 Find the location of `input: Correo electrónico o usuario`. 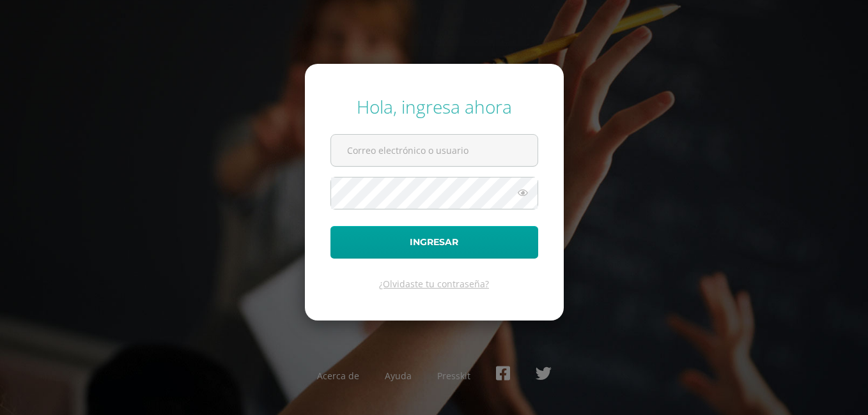

input: Correo electrónico o usuario is located at coordinates (434, 150).